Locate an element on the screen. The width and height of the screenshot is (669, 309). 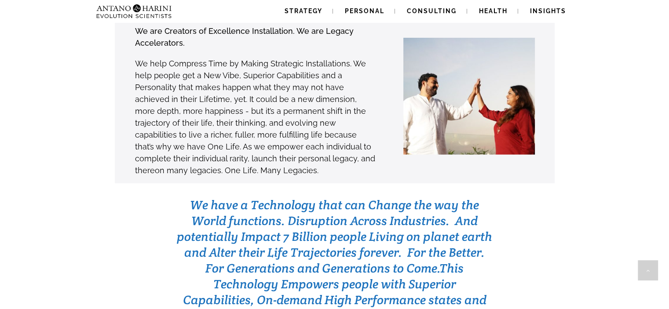
span: Strategy is located at coordinates (304, 11).